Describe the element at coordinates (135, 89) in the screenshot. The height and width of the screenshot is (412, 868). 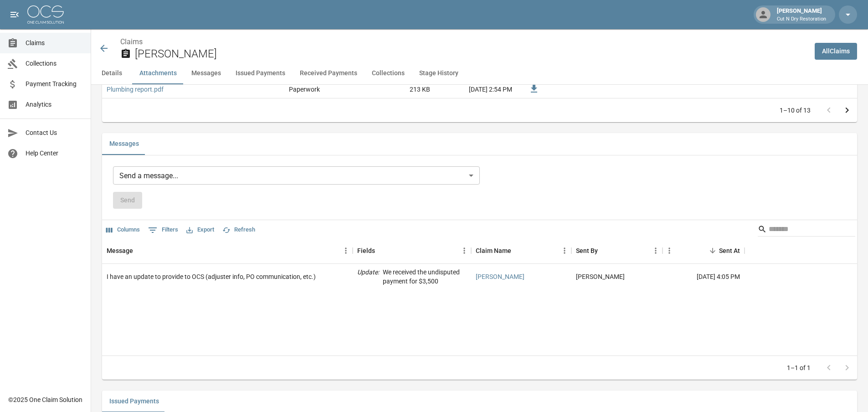
I see `a: Plumbing report.pdf` at that location.